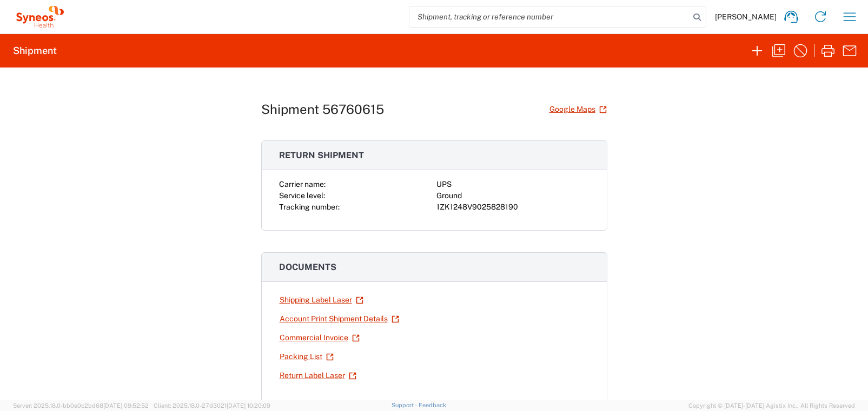 The height and width of the screenshot is (411, 868). Describe the element at coordinates (405, 405) in the screenshot. I see `a: Support` at that location.